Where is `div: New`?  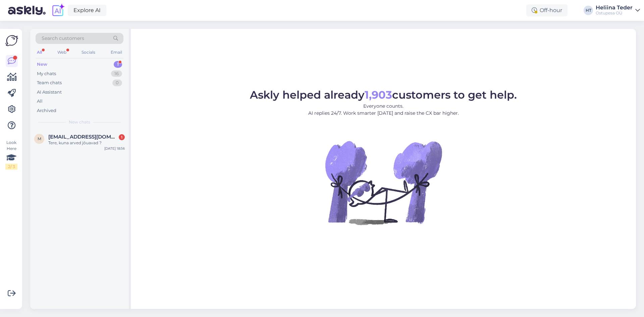 div: New is located at coordinates (42, 65).